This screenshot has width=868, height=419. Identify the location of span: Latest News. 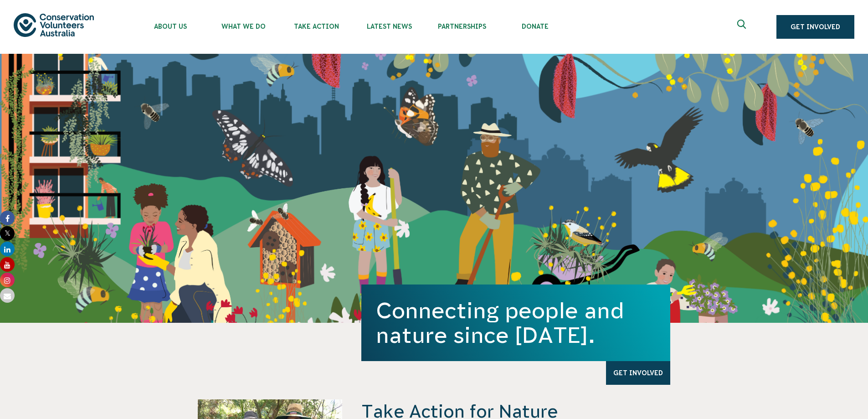
(389, 26).